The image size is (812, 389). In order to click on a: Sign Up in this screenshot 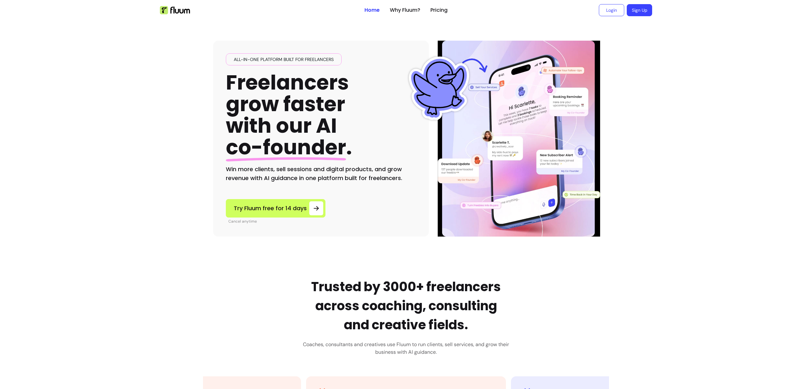, I will do `click(640, 10)`.